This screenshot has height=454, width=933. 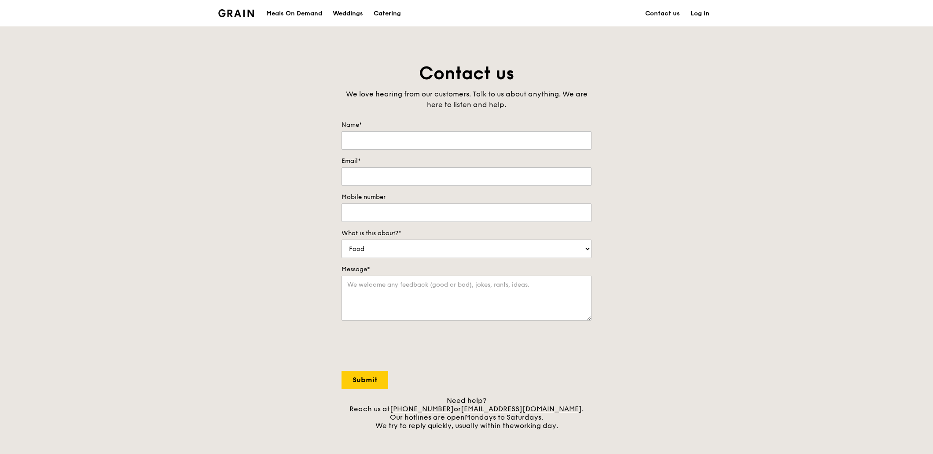 I want to click on a: Log in, so click(x=700, y=14).